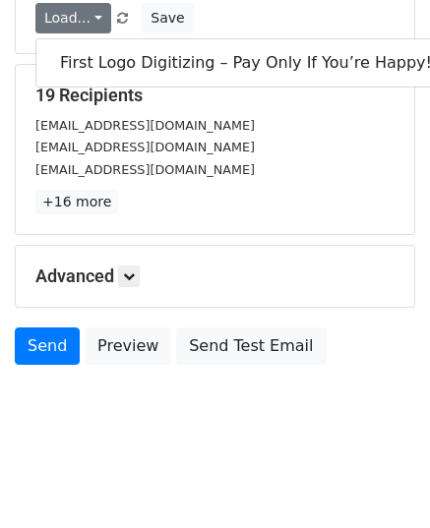 This screenshot has height=528, width=430. I want to click on h5: 19 Recipients, so click(214, 95).